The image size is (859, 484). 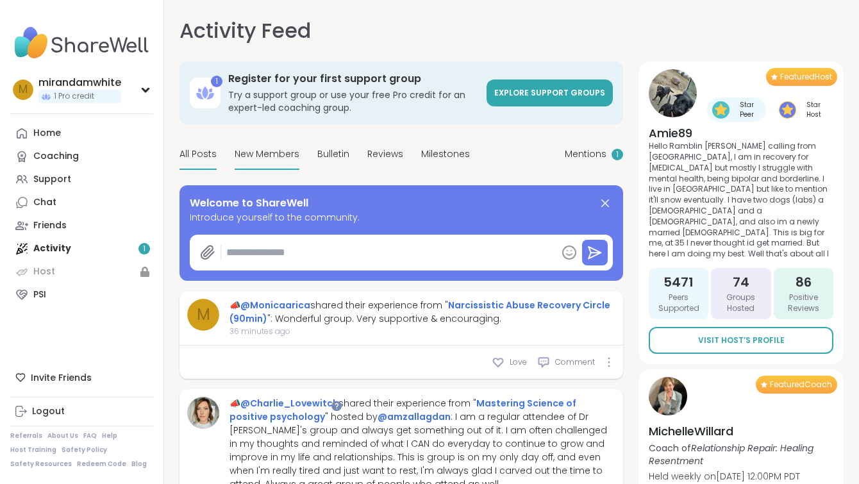 What do you see at coordinates (420, 312) in the screenshot?
I see `a: Narcissistic Abuse Recovery Circle (90min)` at bounding box center [420, 312].